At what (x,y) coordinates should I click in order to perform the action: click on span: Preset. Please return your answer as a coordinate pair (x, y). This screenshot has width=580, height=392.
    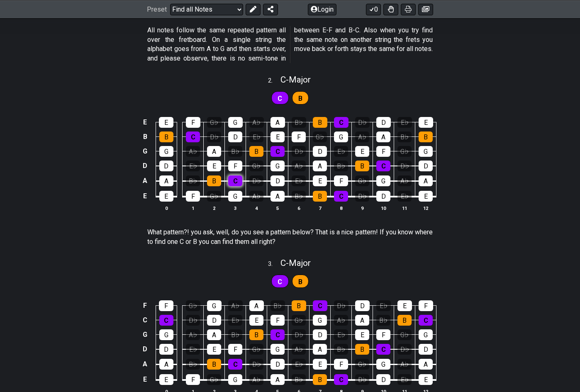
    Looking at the image, I should click on (157, 9).